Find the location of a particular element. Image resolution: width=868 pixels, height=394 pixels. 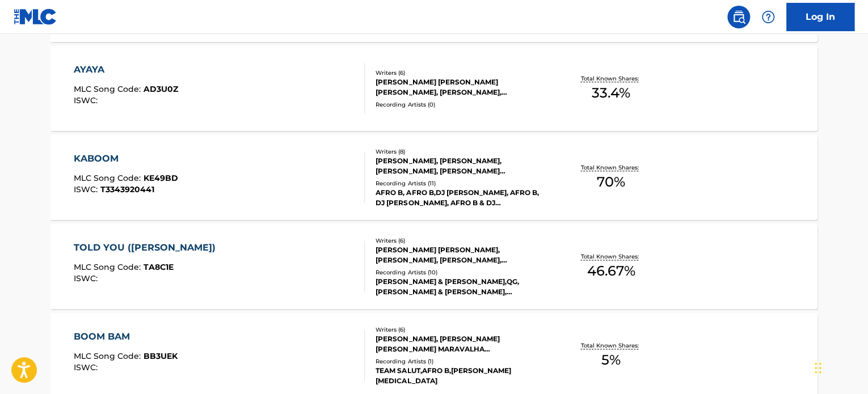

div: AYAYA is located at coordinates (126, 70).